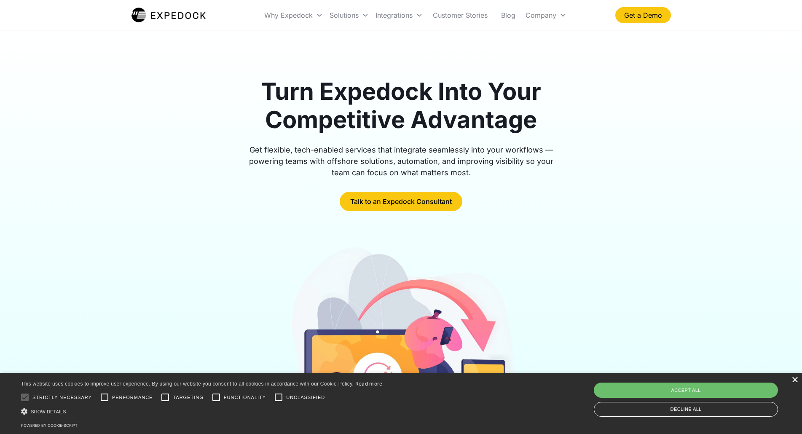 The height and width of the screenshot is (434, 802). What do you see at coordinates (686, 390) in the screenshot?
I see `div: Accept all` at bounding box center [686, 390].